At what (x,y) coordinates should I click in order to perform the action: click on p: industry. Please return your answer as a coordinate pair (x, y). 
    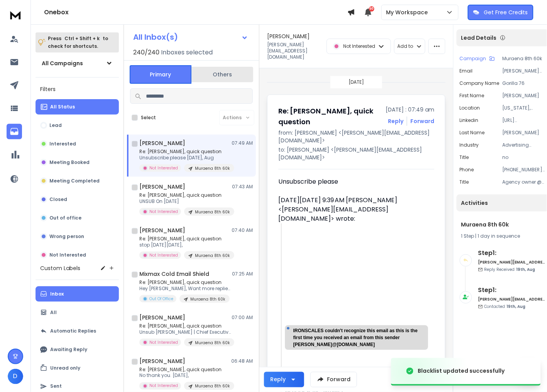
    Looking at the image, I should click on (470, 145).